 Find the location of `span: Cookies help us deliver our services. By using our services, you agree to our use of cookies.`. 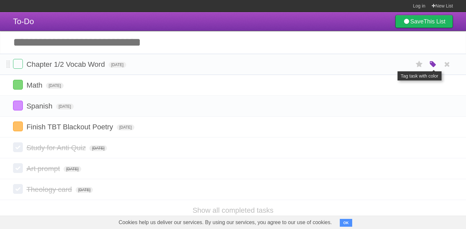

span: Cookies help us deliver our services. By using our services, you agree to our use of cookies. is located at coordinates (225, 223).